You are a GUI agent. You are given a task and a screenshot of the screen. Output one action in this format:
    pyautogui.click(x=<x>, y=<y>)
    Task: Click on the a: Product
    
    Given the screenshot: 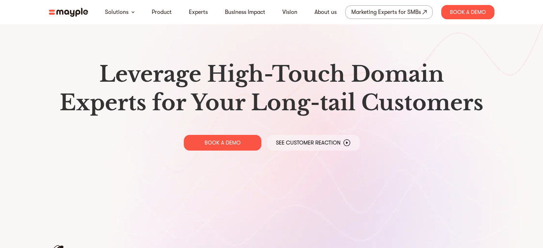 What is the action you would take?
    pyautogui.click(x=162, y=12)
    